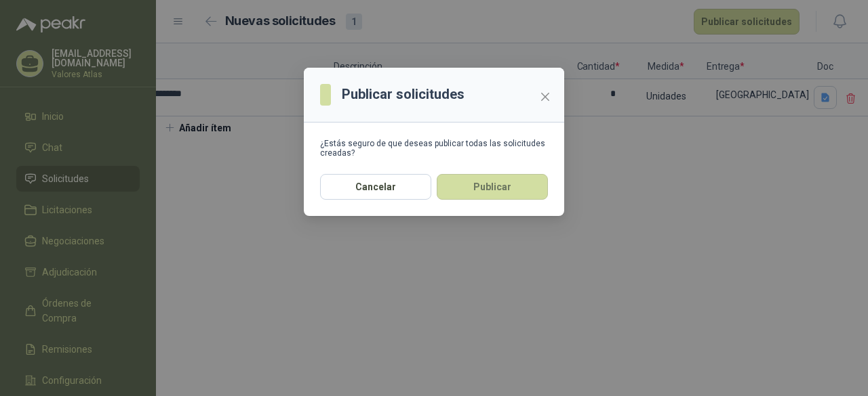 The height and width of the screenshot is (396, 868). Describe the element at coordinates (545, 97) in the screenshot. I see `button: Close` at that location.